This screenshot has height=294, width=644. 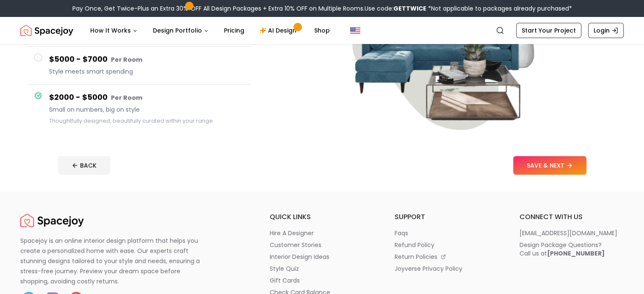 I want to click on button: Design Portfolio, so click(x=181, y=30).